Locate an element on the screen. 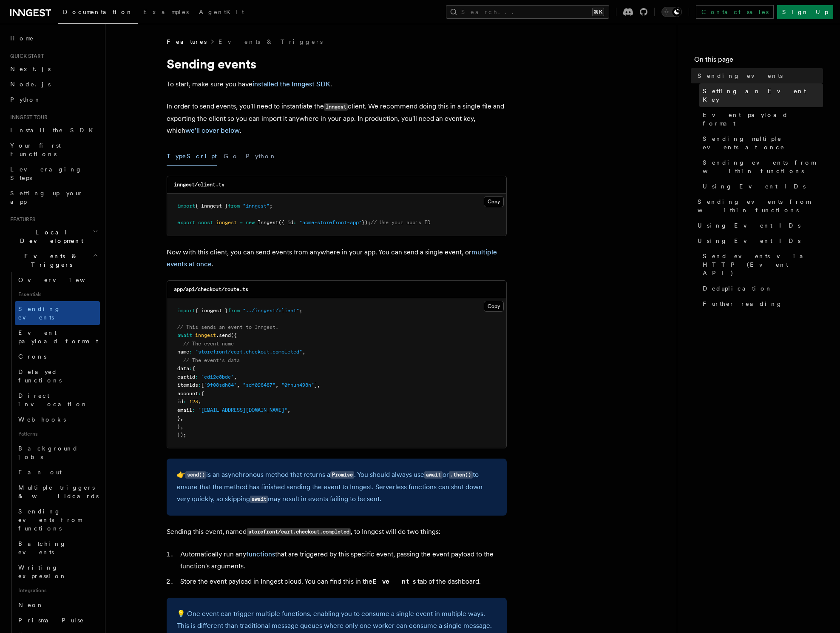  span: Fan out is located at coordinates (40, 472).